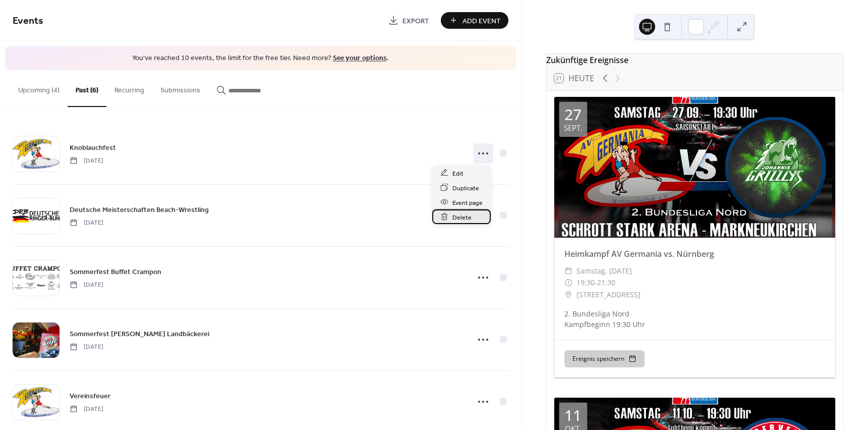 The image size is (868, 430). Describe the element at coordinates (467, 202) in the screenshot. I see `span: Event page` at that location.